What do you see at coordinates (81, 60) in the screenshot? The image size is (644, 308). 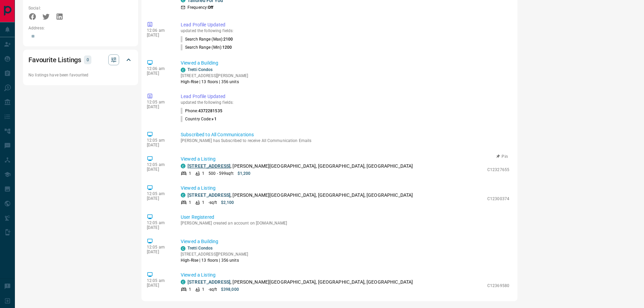 I see `div: Favourite Listings0` at bounding box center [81, 60].